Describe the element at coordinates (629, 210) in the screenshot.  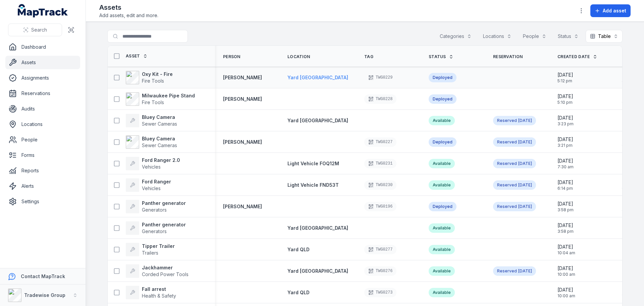
I see `span: 4:45 am` at that location.